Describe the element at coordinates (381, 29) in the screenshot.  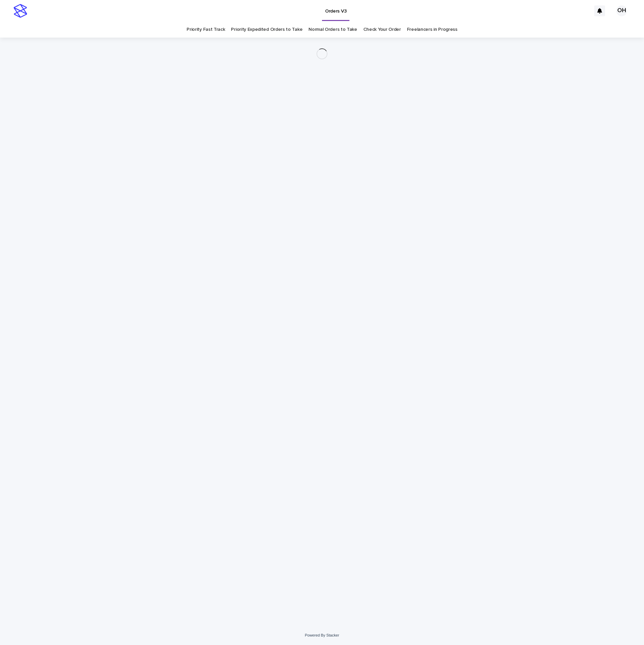
I see `a: Check Your Order` at that location.